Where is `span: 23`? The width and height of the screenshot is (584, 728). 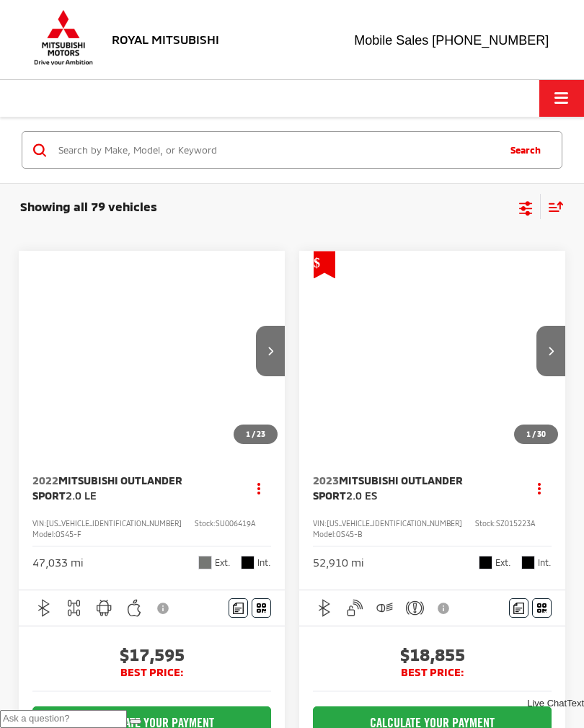
span: 23 is located at coordinates (261, 434).